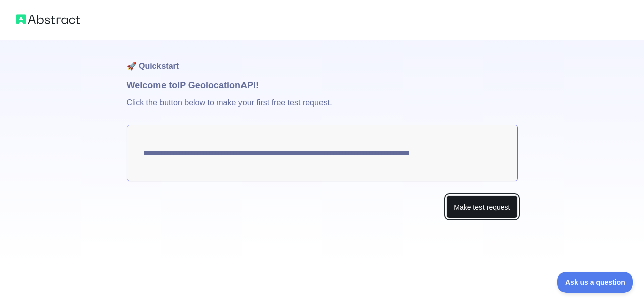 The width and height of the screenshot is (644, 298). I want to click on h1: 🚀 Quickstart, so click(322, 59).